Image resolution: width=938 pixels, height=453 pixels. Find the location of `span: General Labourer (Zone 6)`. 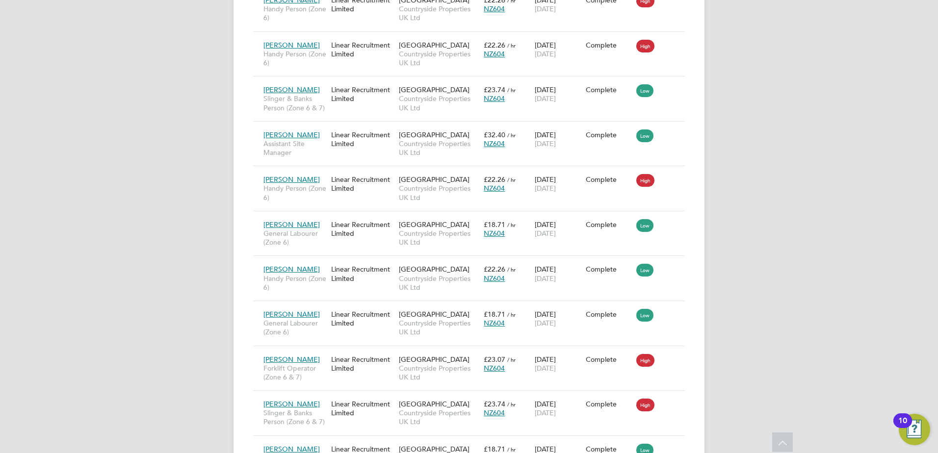

span: General Labourer (Zone 6) is located at coordinates (295, 238).